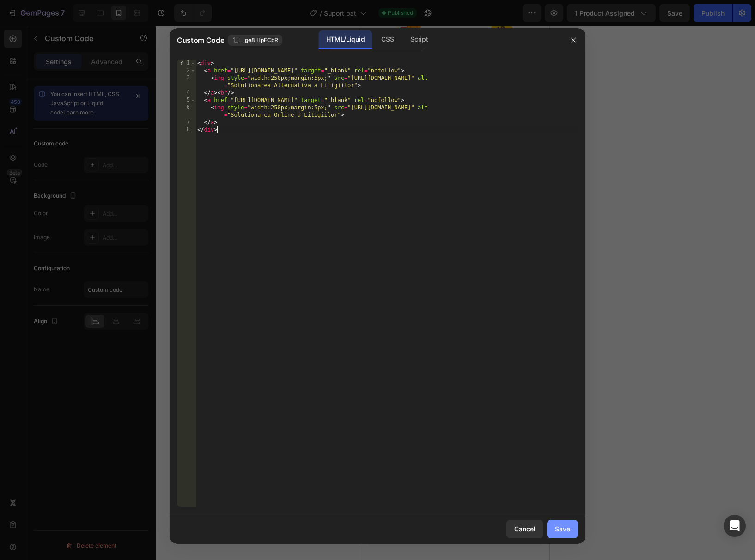 The height and width of the screenshot is (560, 755). Describe the element at coordinates (563, 528) in the screenshot. I see `div: Save` at that location.